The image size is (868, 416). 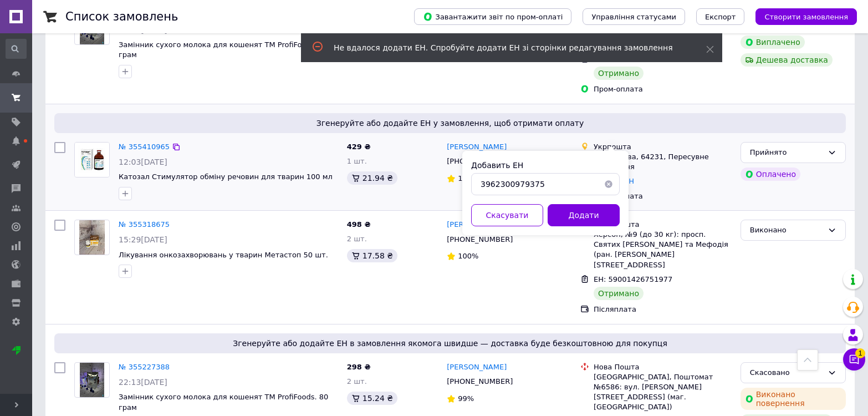 I want to click on button: Очистить, so click(x=609, y=184).